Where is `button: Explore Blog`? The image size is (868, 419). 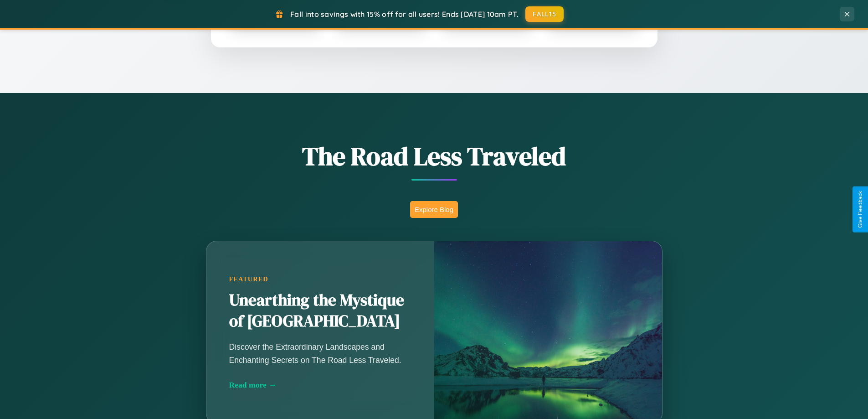 button: Explore Blog is located at coordinates (434, 209).